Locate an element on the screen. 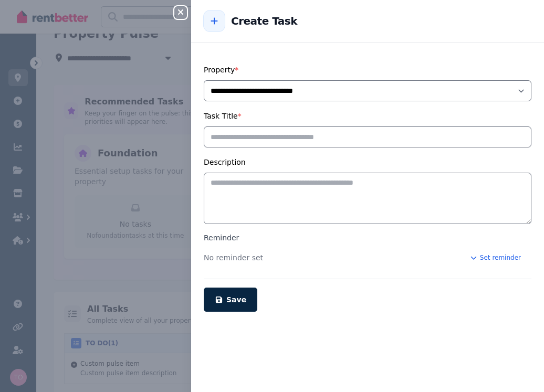 This screenshot has width=544, height=392. span: Save is located at coordinates (237, 299).